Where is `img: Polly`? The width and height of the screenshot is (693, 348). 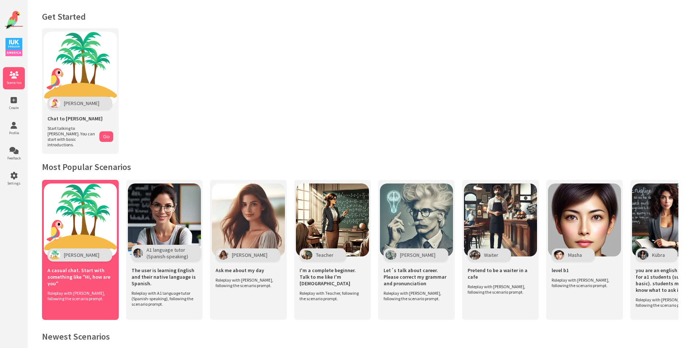
img: Polly is located at coordinates (55, 103).